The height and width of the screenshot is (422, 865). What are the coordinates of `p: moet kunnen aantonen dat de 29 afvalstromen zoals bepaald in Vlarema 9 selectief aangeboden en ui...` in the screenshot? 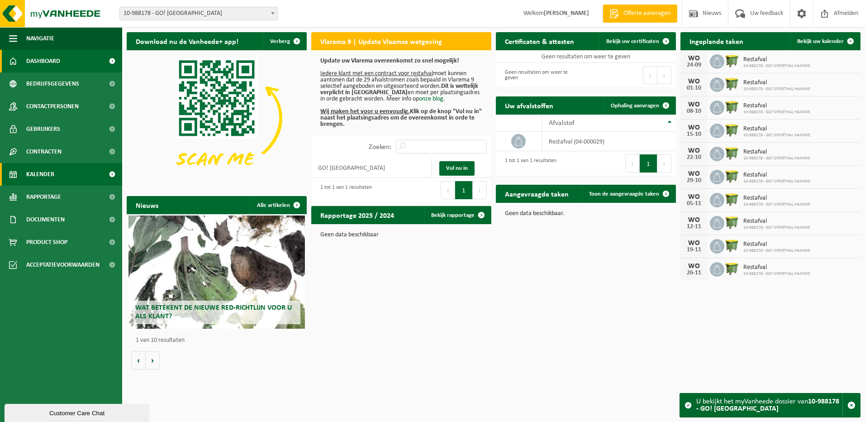 It's located at (401, 93).